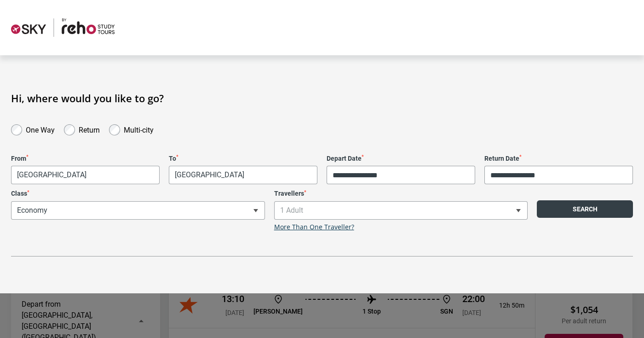 The height and width of the screenshot is (338, 644). Describe the element at coordinates (401, 158) in the screenshot. I see `label: Depart Date` at that location.